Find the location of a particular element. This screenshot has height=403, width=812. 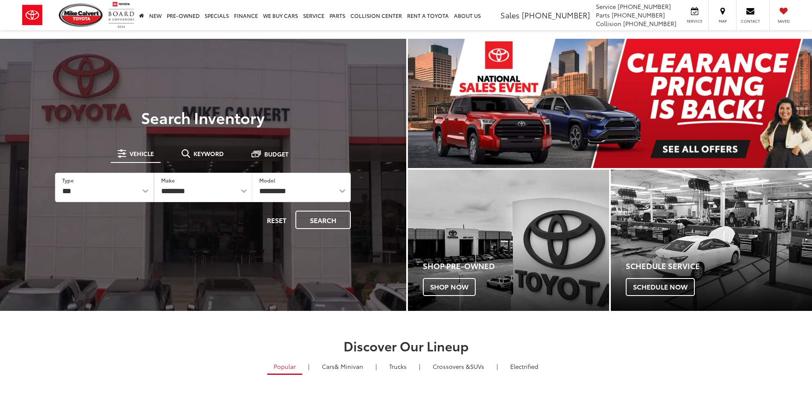

h2: Discover Our Lineup is located at coordinates (406, 345).